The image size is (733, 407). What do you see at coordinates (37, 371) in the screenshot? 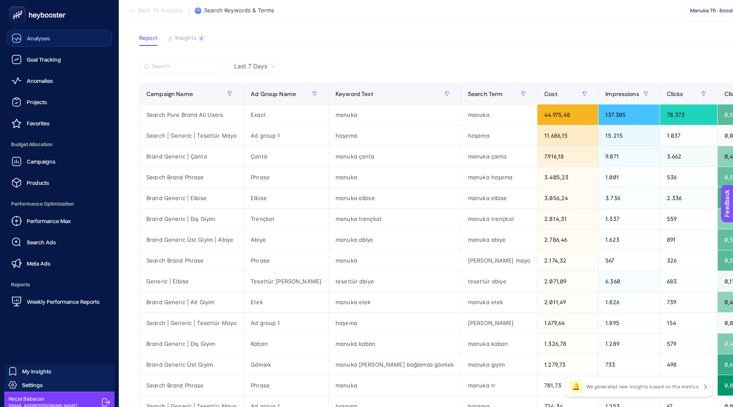
I see `span: My Insights` at bounding box center [37, 371].